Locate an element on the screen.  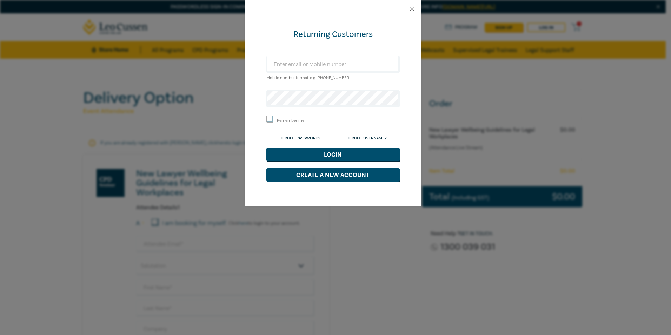
button: Login is located at coordinates (333, 154).